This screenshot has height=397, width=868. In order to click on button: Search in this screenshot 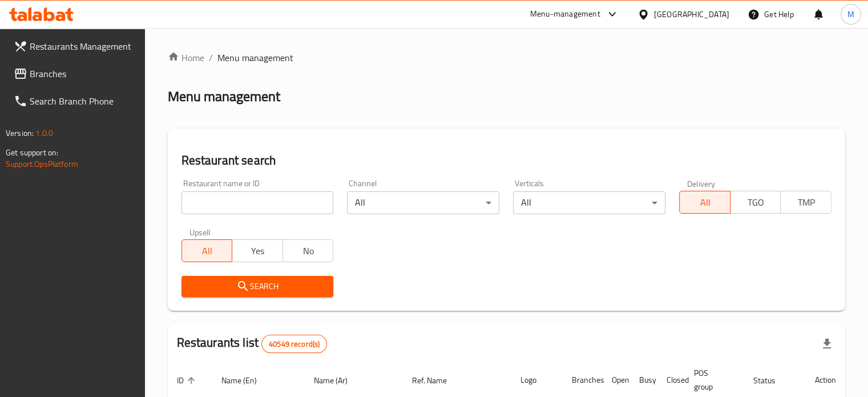, I will do `click(258, 286)`.